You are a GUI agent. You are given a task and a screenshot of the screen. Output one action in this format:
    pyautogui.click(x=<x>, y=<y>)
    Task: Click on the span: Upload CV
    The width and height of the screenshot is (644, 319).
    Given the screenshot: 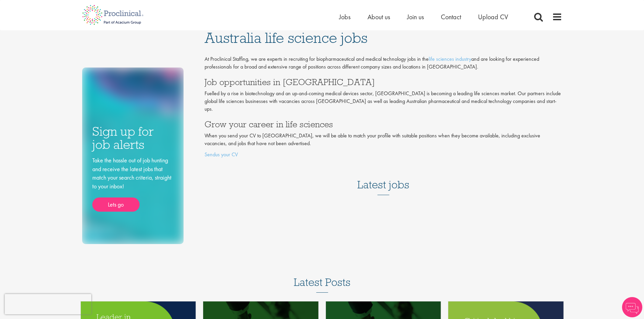 What is the action you would take?
    pyautogui.click(x=493, y=17)
    